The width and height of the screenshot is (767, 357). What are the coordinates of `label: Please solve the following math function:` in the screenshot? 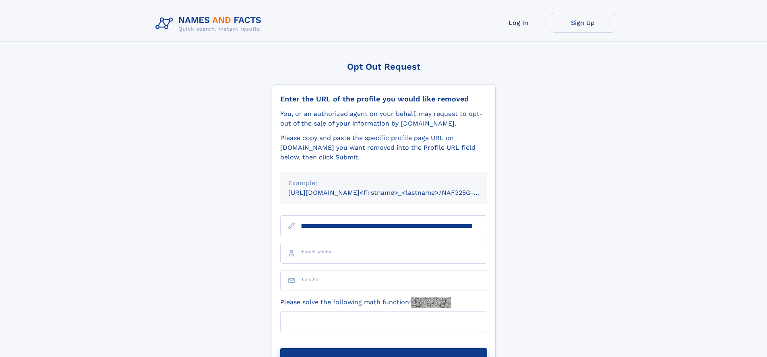 It's located at (365, 303).